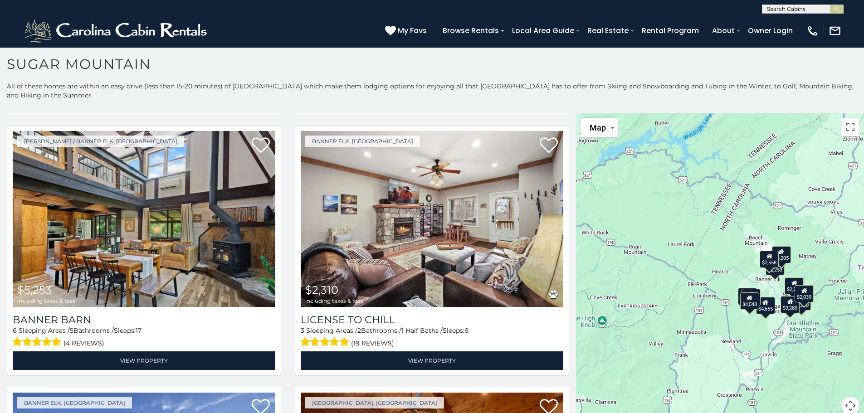  What do you see at coordinates (670, 30) in the screenshot?
I see `a: Rental Program` at bounding box center [670, 30].